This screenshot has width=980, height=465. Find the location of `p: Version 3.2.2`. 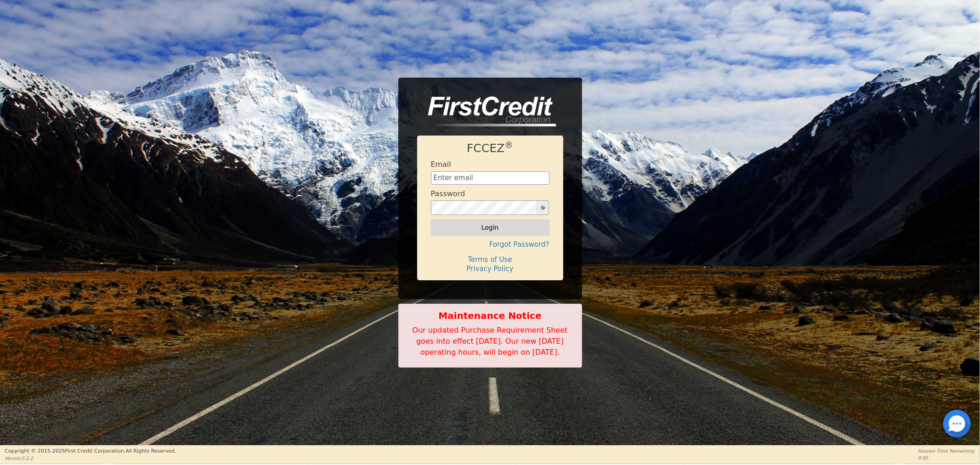

p: Version 3.2.2 is located at coordinates (90, 458).